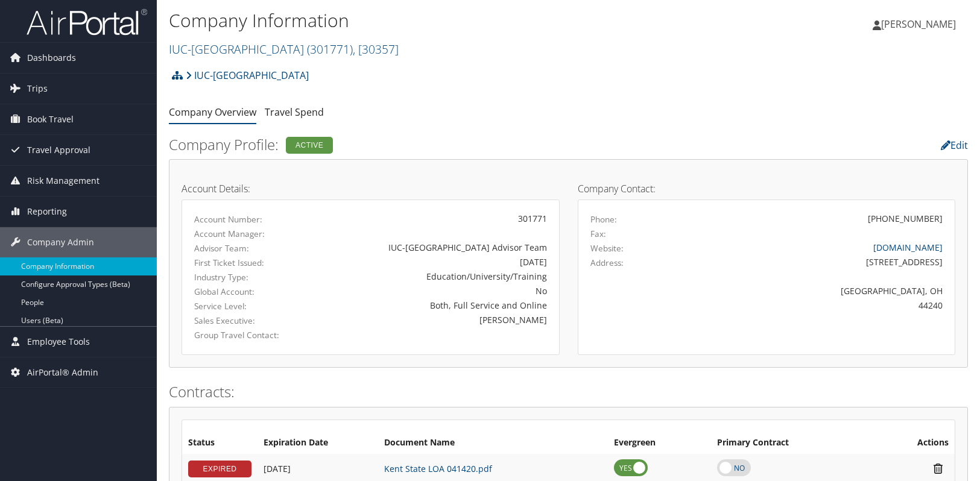 The image size is (980, 481). What do you see at coordinates (246, 248) in the screenshot?
I see `label: Advisor Team:` at bounding box center [246, 248].